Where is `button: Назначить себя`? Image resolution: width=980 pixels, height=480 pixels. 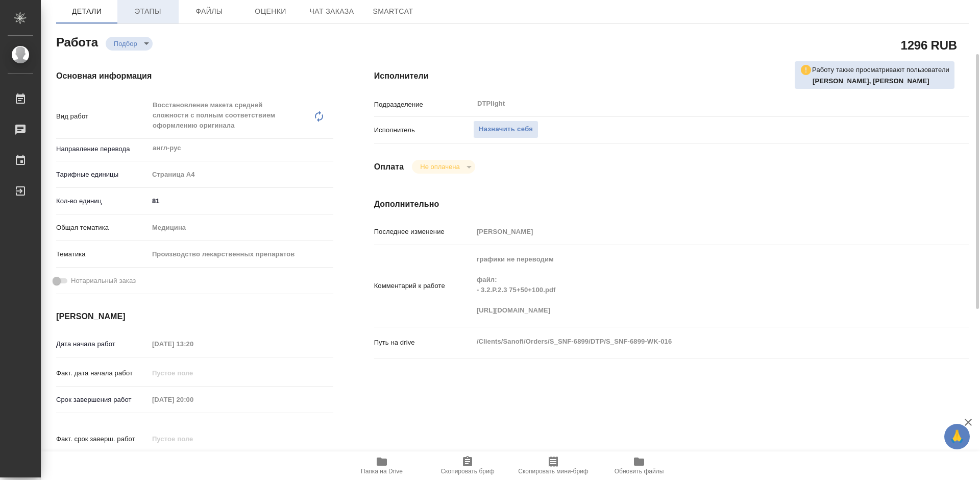
button: Назначить себя is located at coordinates (506, 129).